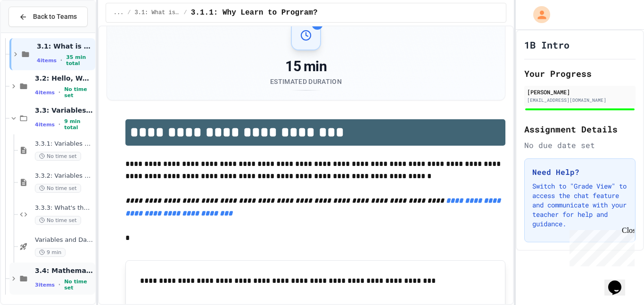 This screenshot has height=305, width=644. Describe the element at coordinates (580, 172) in the screenshot. I see `h3: Need Help?` at that location.